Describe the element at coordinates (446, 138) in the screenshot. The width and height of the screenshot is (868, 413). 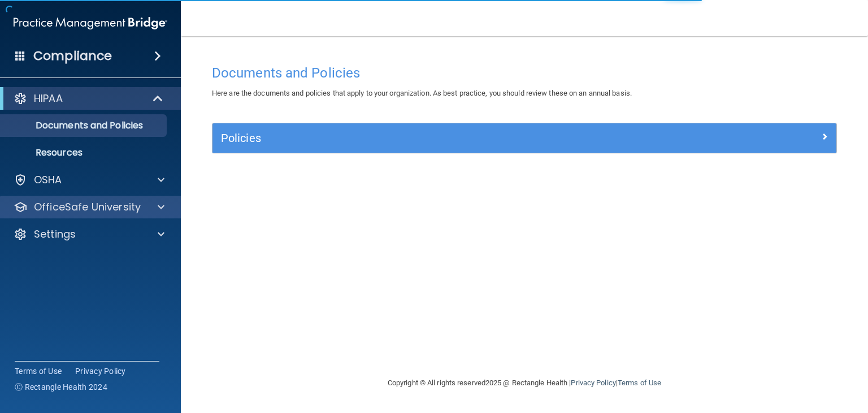
I see `h5: Policies` at that location.